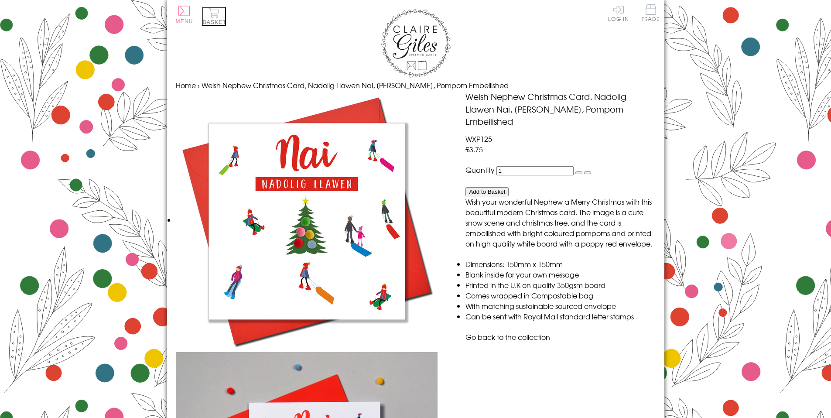  I want to click on button: Basket, so click(214, 16).